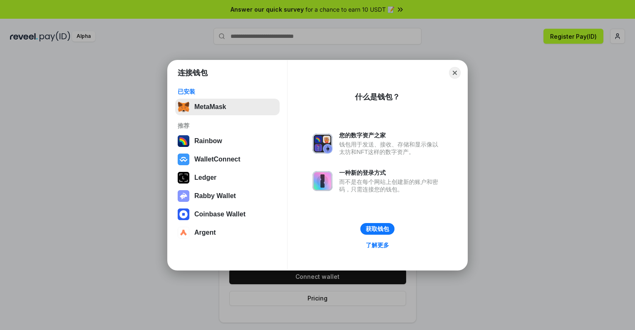  What do you see at coordinates (227, 92) in the screenshot?
I see `div: 已安装` at bounding box center [227, 92].